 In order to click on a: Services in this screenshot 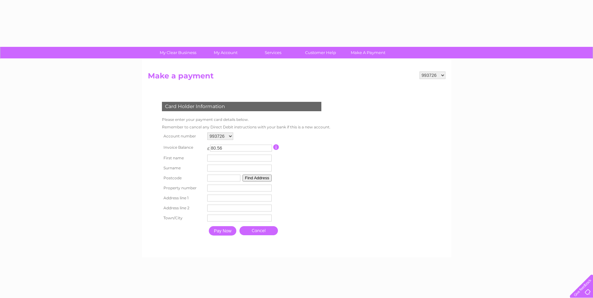, I will do `click(273, 53)`.